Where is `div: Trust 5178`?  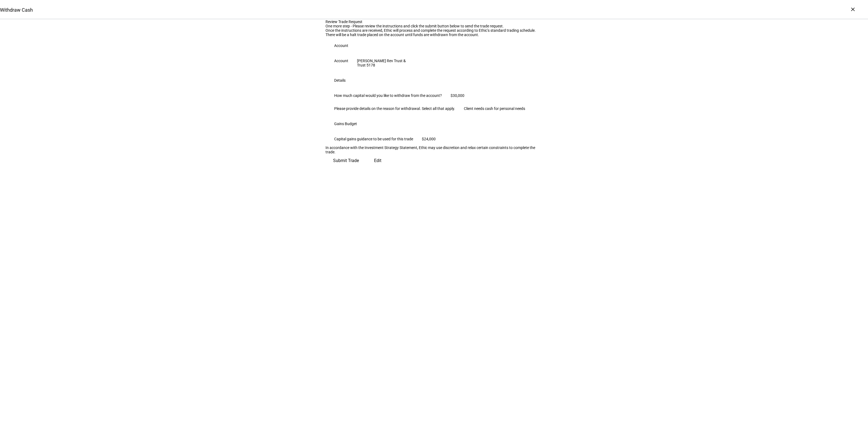
div: Trust 5178 is located at coordinates (381, 65).